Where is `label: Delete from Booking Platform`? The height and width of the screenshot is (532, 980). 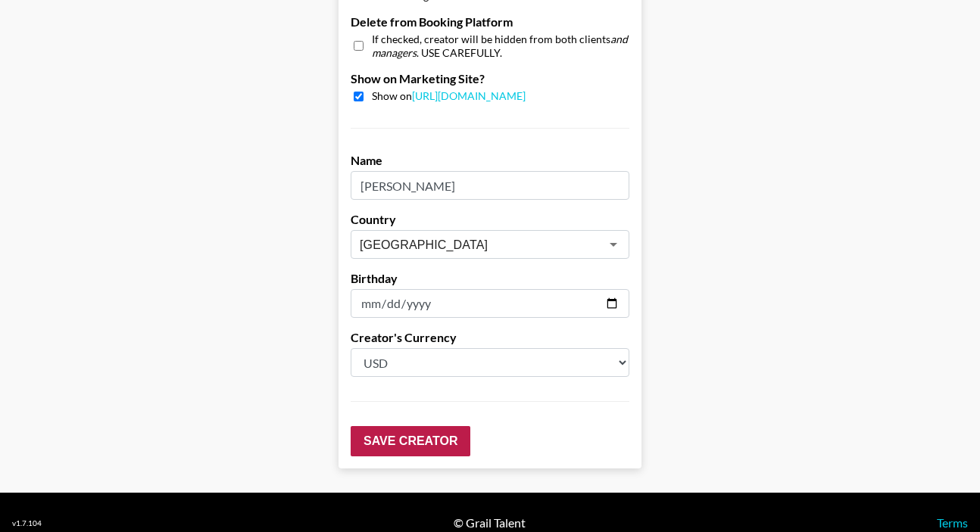 label: Delete from Booking Platform is located at coordinates (490, 22).